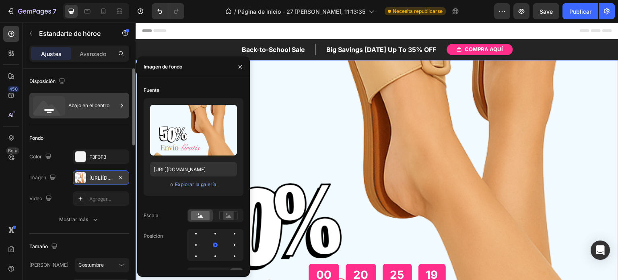  What do you see at coordinates (138, 27) in the screenshot?
I see `p: Back-to-School Sale` at bounding box center [138, 27].